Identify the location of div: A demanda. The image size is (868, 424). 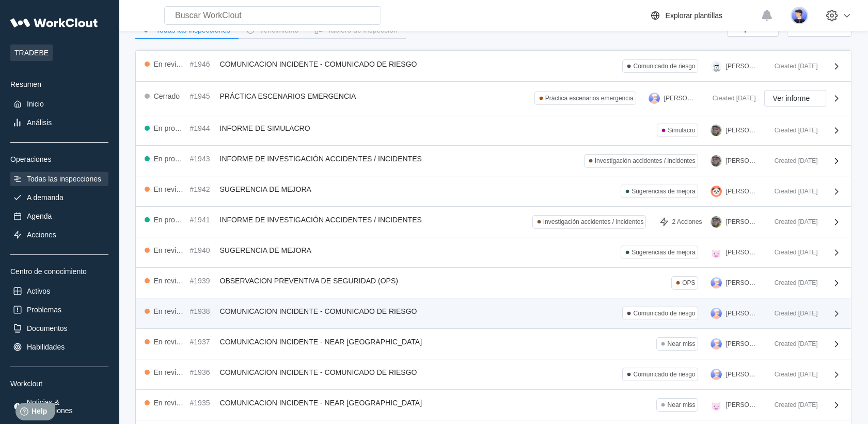
(45, 198).